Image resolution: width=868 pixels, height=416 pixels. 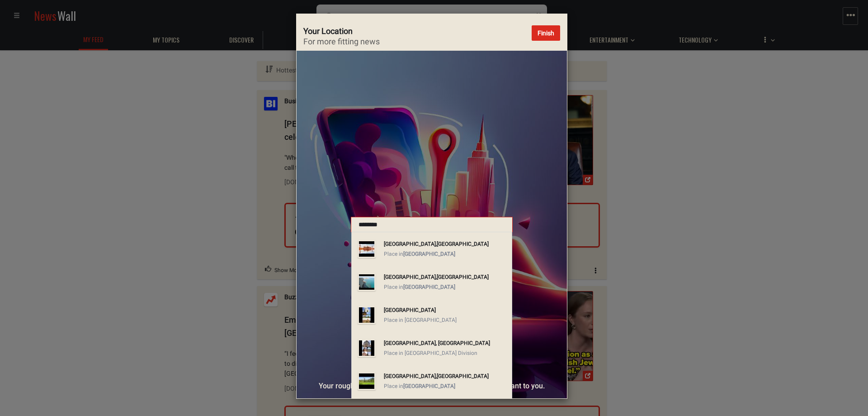 What do you see at coordinates (18, 27) in the screenshot?
I see `img: website_grey.svg` at bounding box center [18, 27].